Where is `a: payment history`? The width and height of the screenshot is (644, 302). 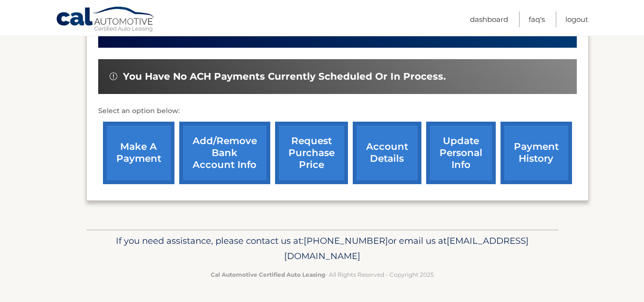
a: payment history is located at coordinates (536, 152).